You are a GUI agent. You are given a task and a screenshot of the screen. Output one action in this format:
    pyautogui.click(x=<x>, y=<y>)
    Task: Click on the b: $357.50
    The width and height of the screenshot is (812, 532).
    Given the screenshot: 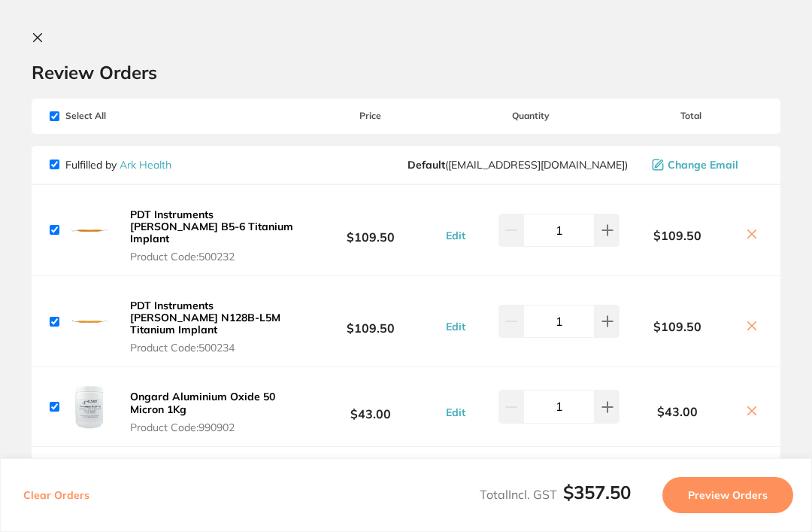 What is the action you would take?
    pyautogui.click(x=597, y=492)
    